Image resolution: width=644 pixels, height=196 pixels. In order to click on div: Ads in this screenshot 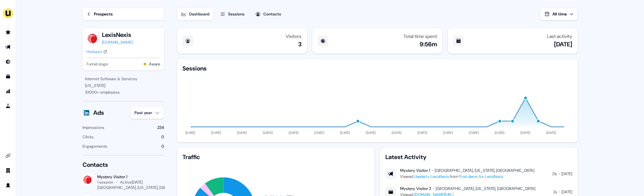, I will do `click(99, 113)`.